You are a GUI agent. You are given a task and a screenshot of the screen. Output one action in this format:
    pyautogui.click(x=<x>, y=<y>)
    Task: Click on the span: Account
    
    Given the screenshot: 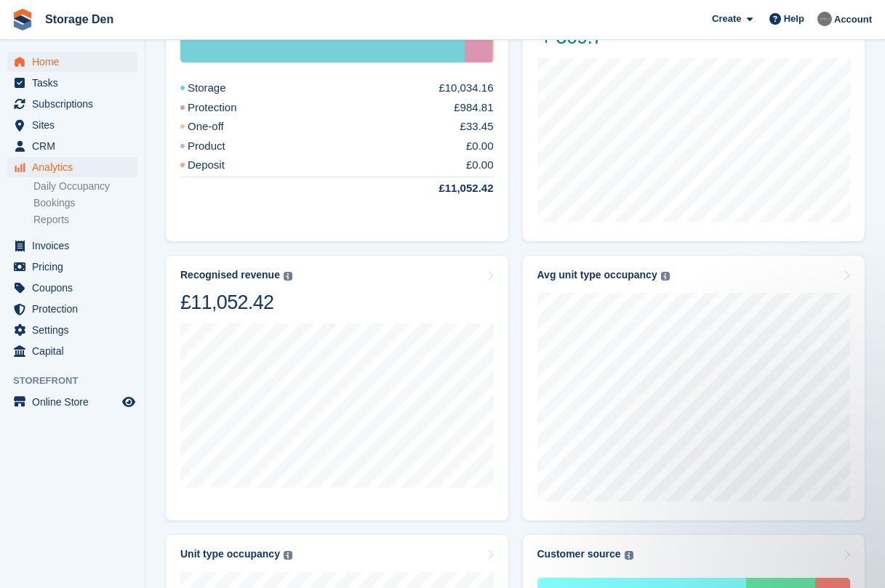 What is the action you would take?
    pyautogui.click(x=853, y=19)
    